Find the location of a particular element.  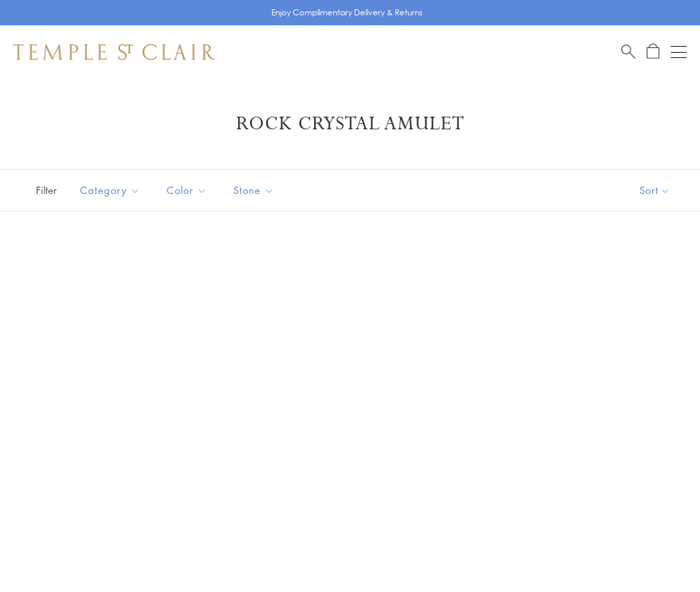

span: Stone is located at coordinates (255, 190).